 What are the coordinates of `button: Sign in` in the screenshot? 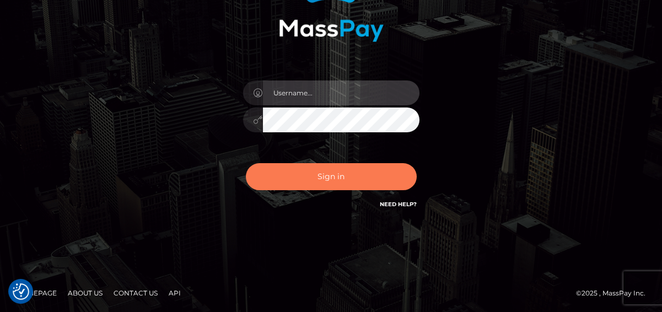 It's located at (331, 176).